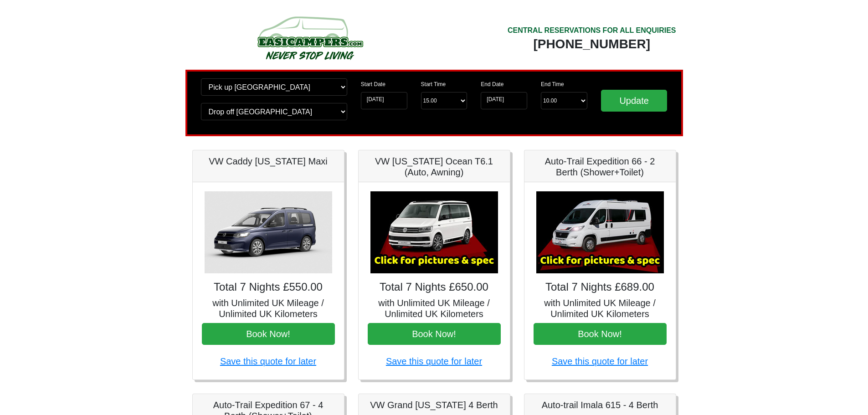  What do you see at coordinates (552, 84) in the screenshot?
I see `label: End Time` at bounding box center [552, 84].